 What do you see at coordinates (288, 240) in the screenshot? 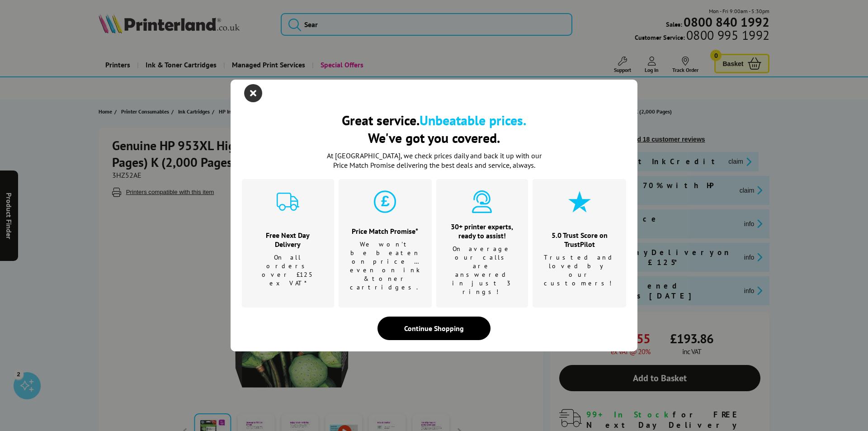
I see `h3: Free Next Day Delivery` at bounding box center [288, 240].